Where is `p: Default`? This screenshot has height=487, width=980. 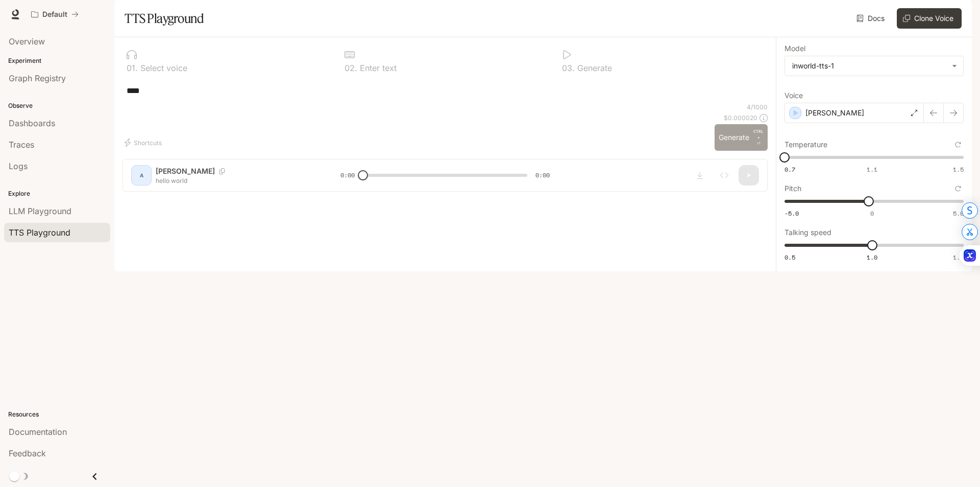
p: Default is located at coordinates (55, 14).